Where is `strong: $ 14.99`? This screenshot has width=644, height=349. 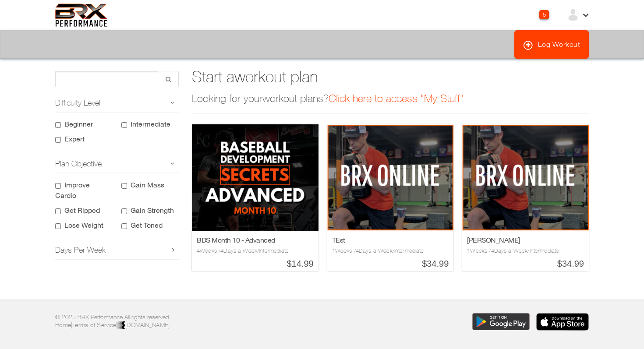 strong: $ 14.99 is located at coordinates (255, 263).